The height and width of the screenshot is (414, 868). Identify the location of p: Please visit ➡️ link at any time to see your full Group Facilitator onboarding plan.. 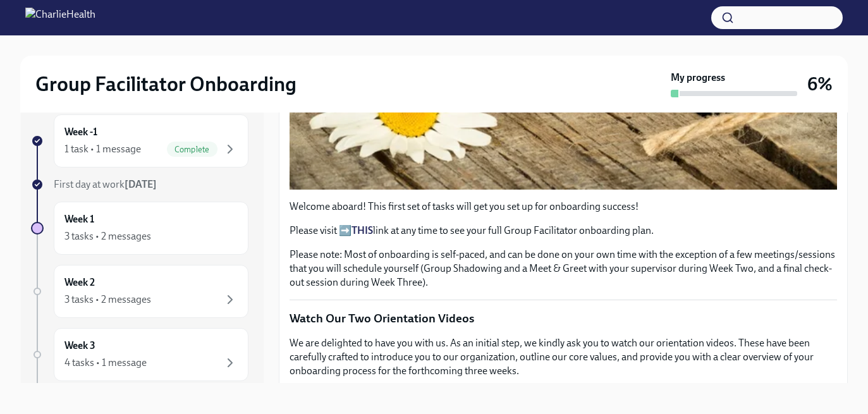
(563, 231).